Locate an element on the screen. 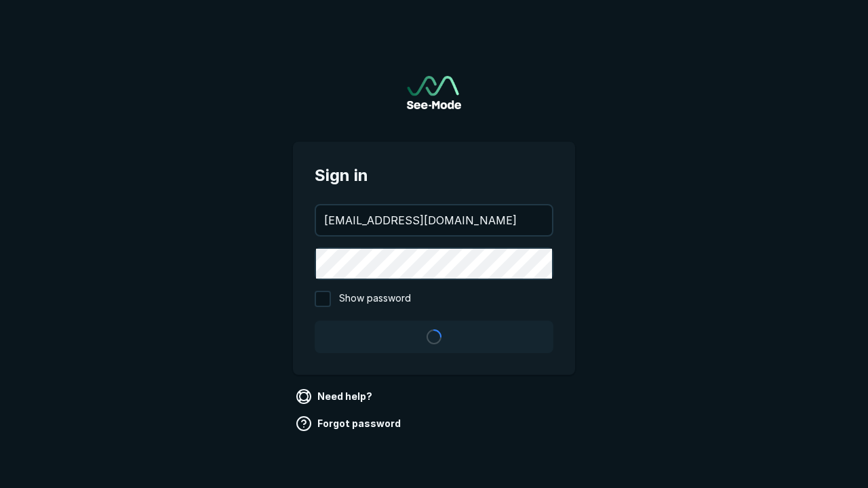 This screenshot has width=868, height=488. a: Forgot password is located at coordinates (349, 423).